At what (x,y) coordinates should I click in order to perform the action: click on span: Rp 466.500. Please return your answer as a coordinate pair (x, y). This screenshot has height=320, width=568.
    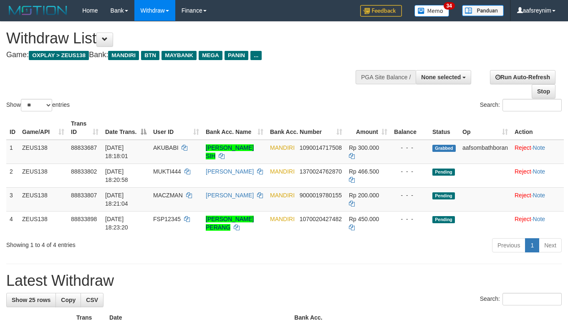
    Looking at the image, I should click on (364, 171).